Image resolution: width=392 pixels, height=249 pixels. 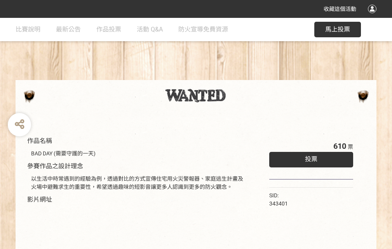 I want to click on span: 作品名稱, so click(x=40, y=141).